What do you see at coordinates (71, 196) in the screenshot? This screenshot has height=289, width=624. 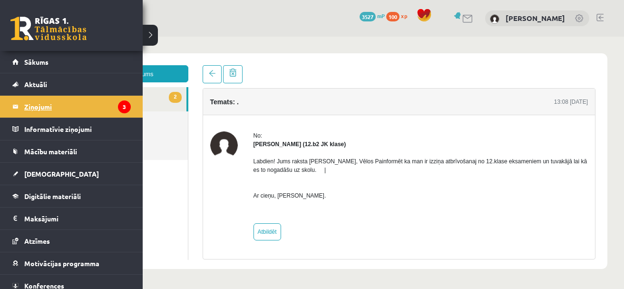 I see `a: Digitālie materiāli` at bounding box center [71, 196].